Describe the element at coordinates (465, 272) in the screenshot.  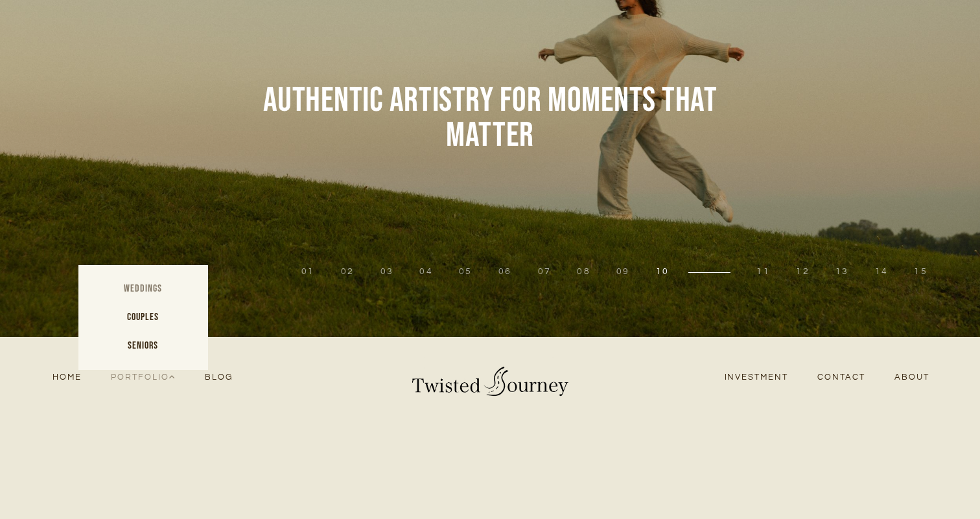
I see `button: 5 of 15` at that location.